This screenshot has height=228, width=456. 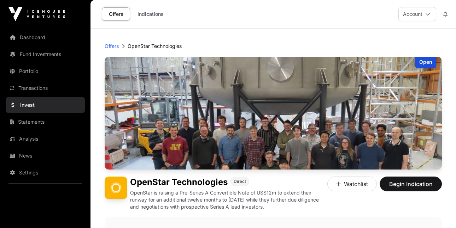 I want to click on p: OpenStar Technologies, so click(x=154, y=46).